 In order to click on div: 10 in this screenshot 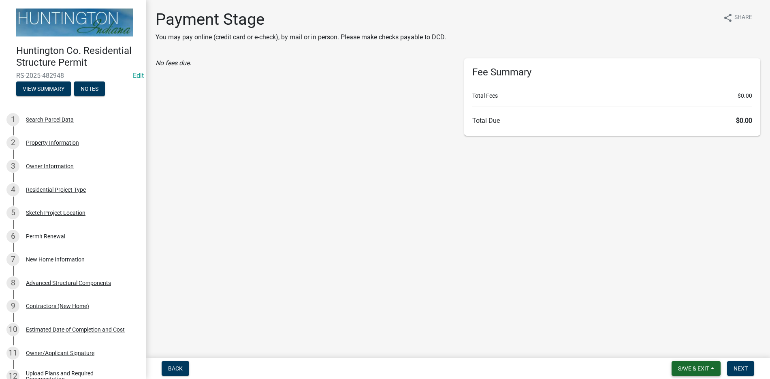, I will do `click(13, 329)`.